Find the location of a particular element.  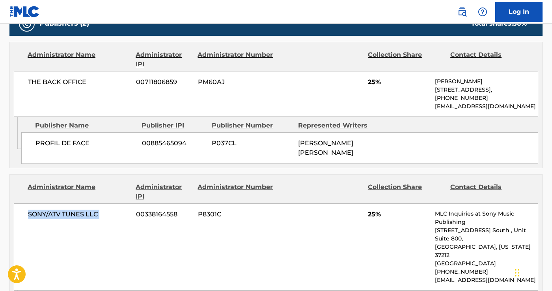

span: THE BACK OFFICE is located at coordinates (79, 82).